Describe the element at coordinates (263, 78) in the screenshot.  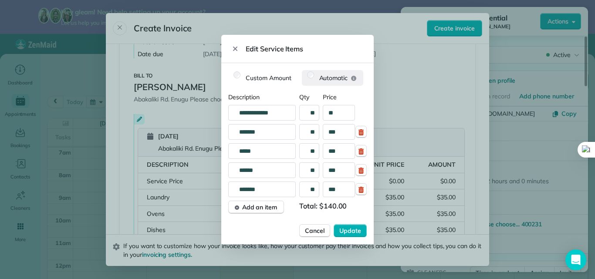
I see `label: Custom Amount` at that location.